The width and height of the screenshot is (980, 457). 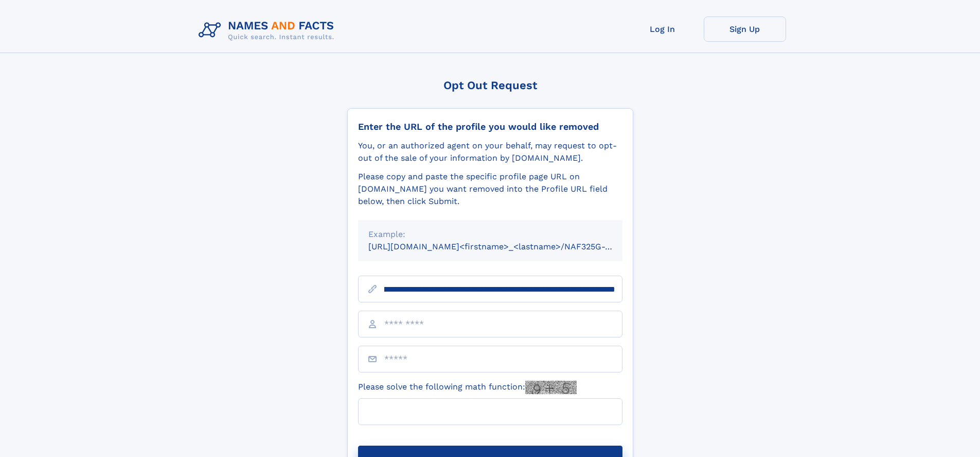 What do you see at coordinates (490, 152) in the screenshot?
I see `div: You, or an authorized agent on your behalf, may request to opt-out of the sale of your informatio...` at bounding box center [490, 152].